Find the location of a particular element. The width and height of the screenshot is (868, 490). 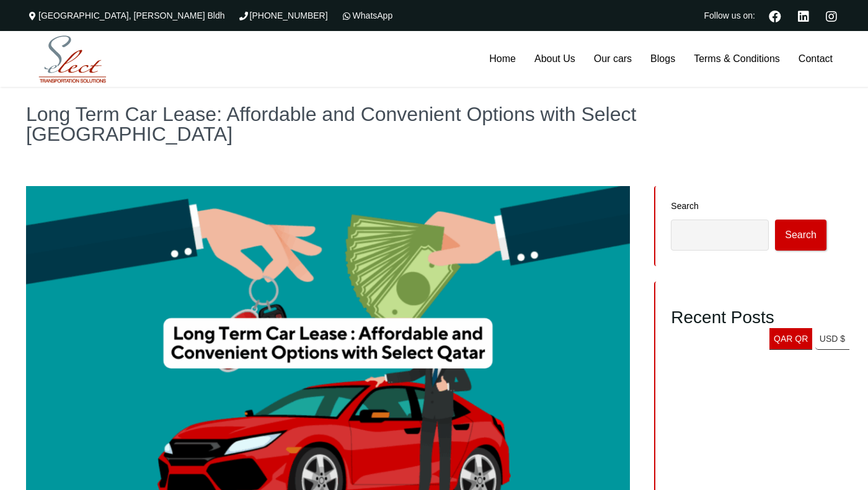

a: About Us is located at coordinates (555, 59).